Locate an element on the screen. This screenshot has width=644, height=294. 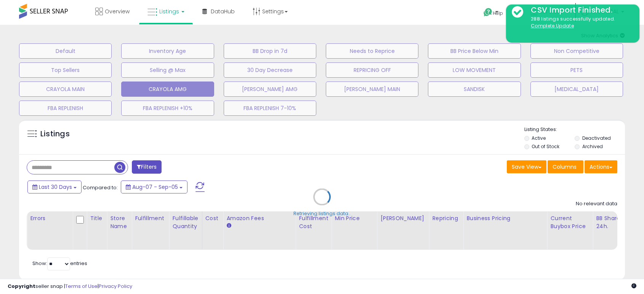
button: FBA REPLENISH +10% is located at coordinates (167, 108).